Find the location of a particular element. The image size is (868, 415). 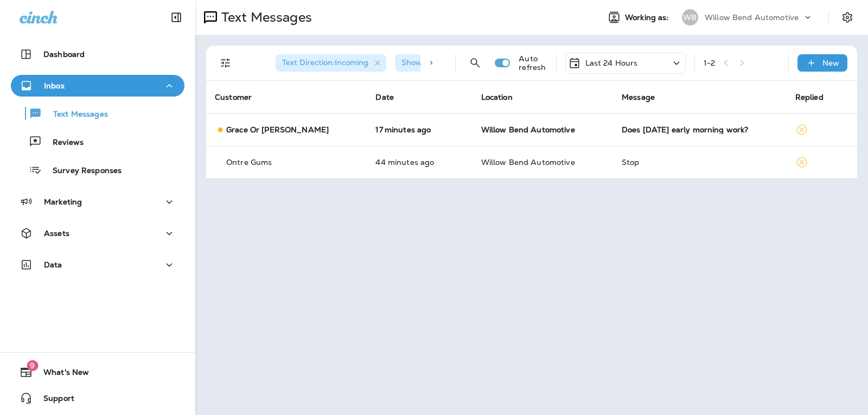

p: Aug 11, 2025 01:40 PM is located at coordinates (419, 130).